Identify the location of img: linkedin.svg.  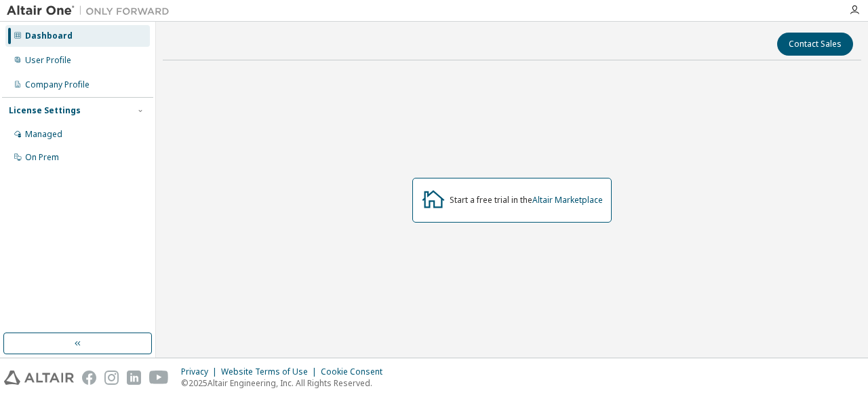
(134, 377).